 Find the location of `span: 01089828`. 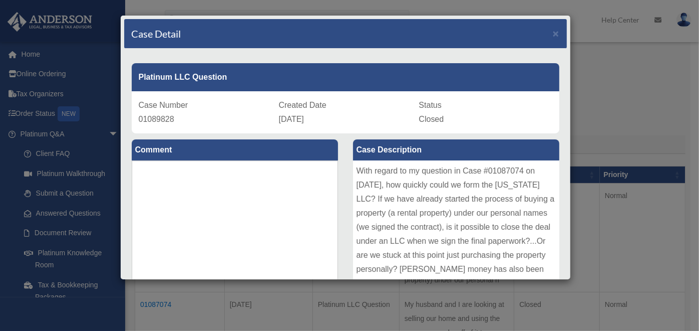

span: 01089828 is located at coordinates (156, 119).